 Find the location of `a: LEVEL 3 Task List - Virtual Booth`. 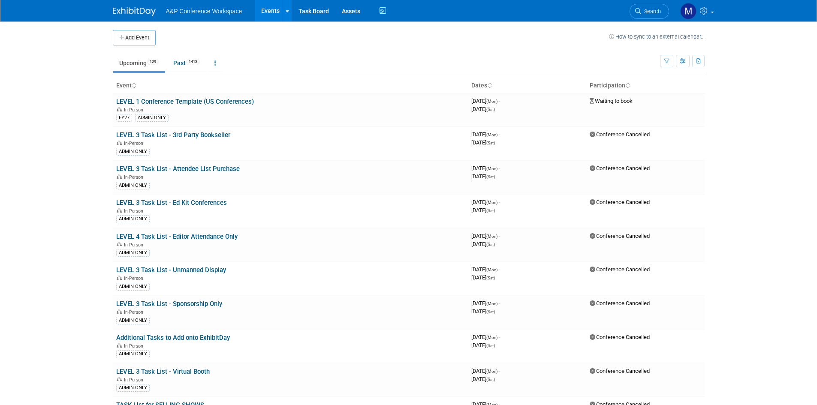

a: LEVEL 3 Task List - Virtual Booth is located at coordinates (163, 372).